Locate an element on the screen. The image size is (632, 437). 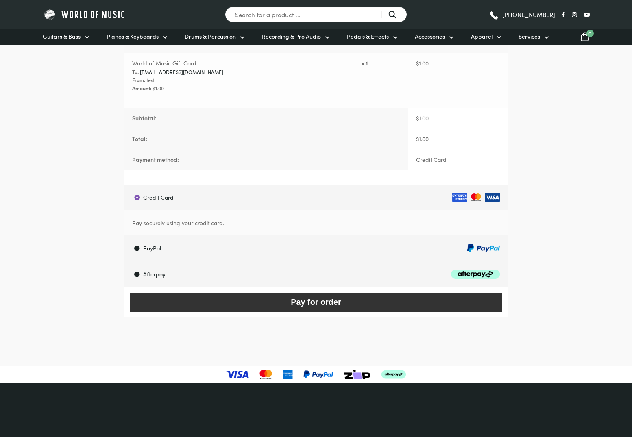
img: World of Music is located at coordinates (84, 14).